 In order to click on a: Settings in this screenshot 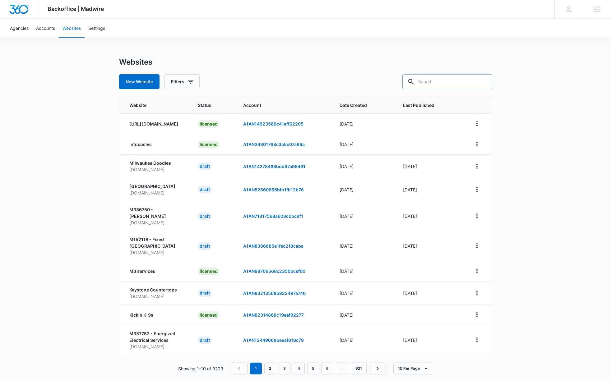, I will do `click(97, 28)`.